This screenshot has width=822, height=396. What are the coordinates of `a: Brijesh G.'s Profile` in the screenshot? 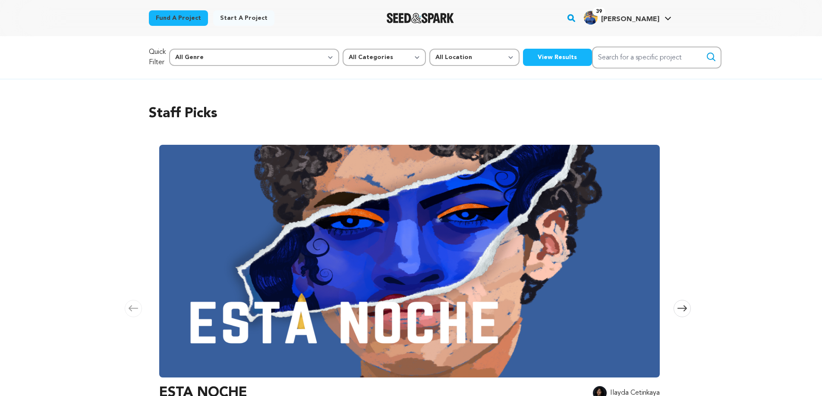 It's located at (627, 17).